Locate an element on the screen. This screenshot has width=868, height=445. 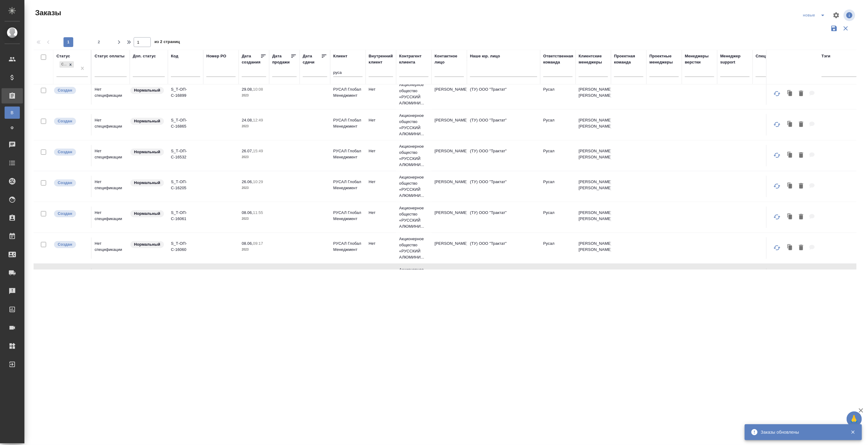
p: 15:49 is located at coordinates (258, 151).